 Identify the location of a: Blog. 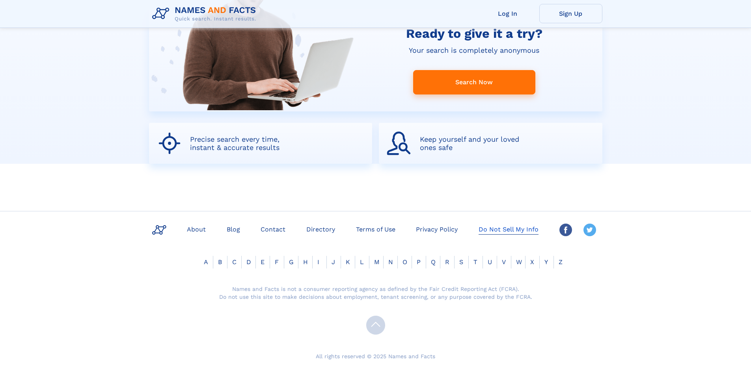
(233, 229).